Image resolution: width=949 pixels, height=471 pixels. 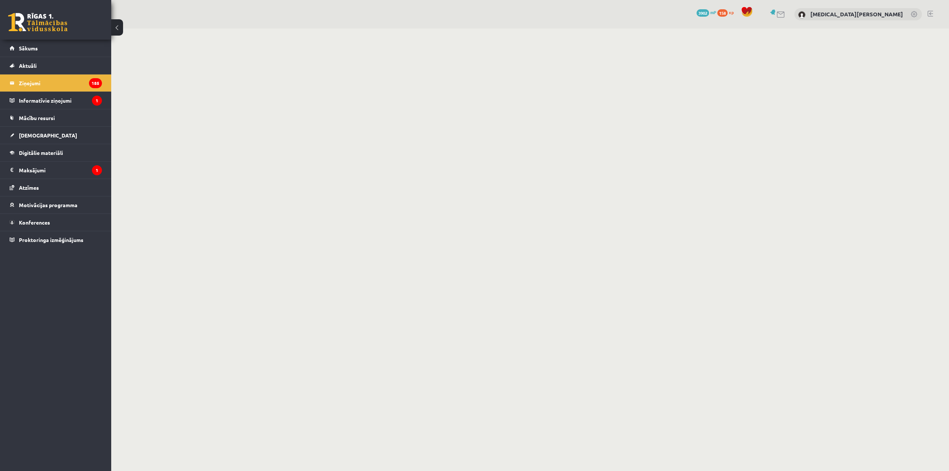 What do you see at coordinates (802, 15) in the screenshot?
I see `img: Nikita Ļahovs` at bounding box center [802, 15].